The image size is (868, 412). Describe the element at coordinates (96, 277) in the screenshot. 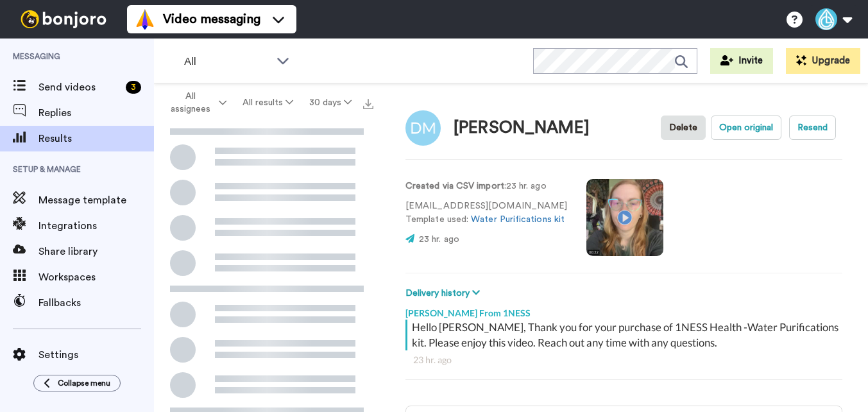

I see `span: Workspaces` at that location.